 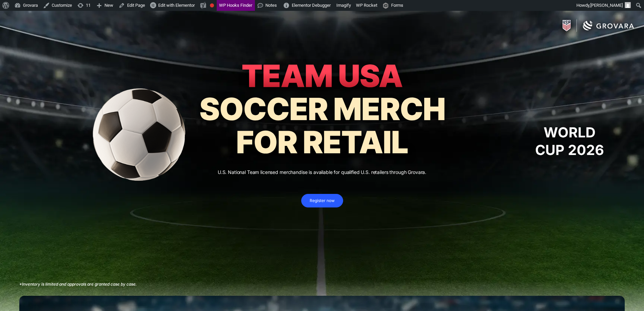 I want to click on span: Edit with Elementor, so click(x=176, y=5).